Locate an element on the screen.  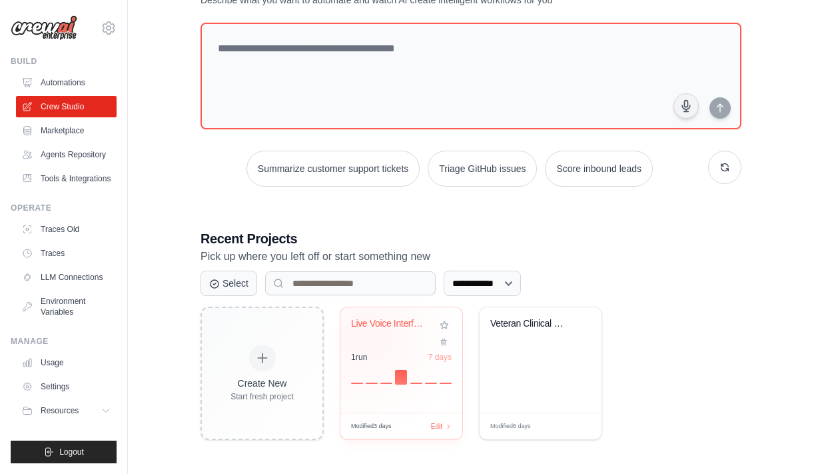
button: Logout is located at coordinates (63, 452).